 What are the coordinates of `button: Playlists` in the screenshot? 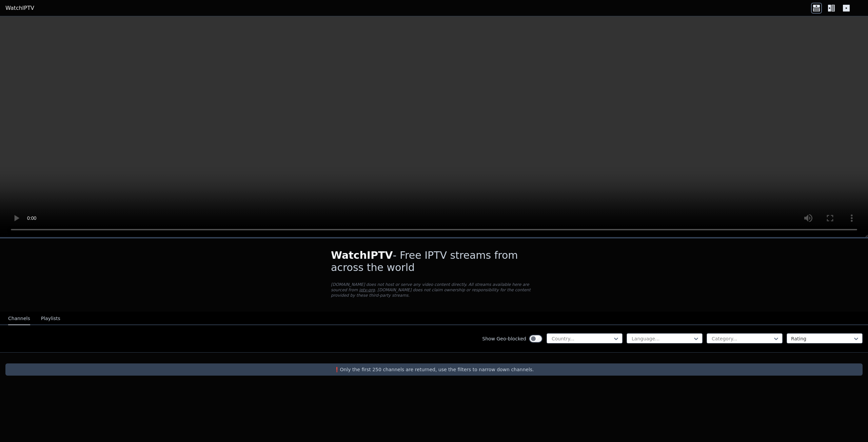 It's located at (50, 319).